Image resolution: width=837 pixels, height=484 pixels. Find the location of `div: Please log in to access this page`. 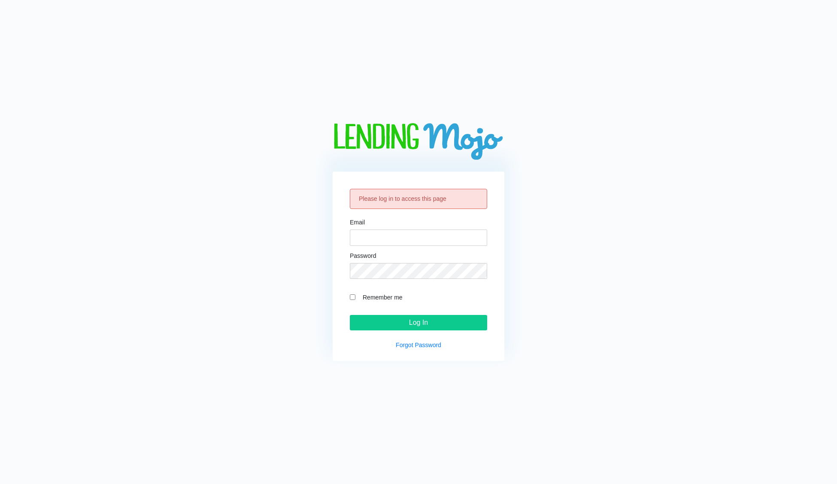

div: Please log in to access this page is located at coordinates (418, 199).